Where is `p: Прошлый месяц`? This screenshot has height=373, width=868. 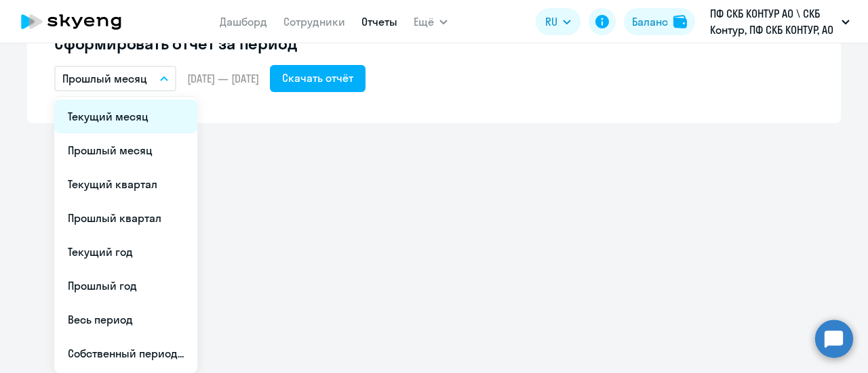
p: Прошлый месяц is located at coordinates (105, 79).